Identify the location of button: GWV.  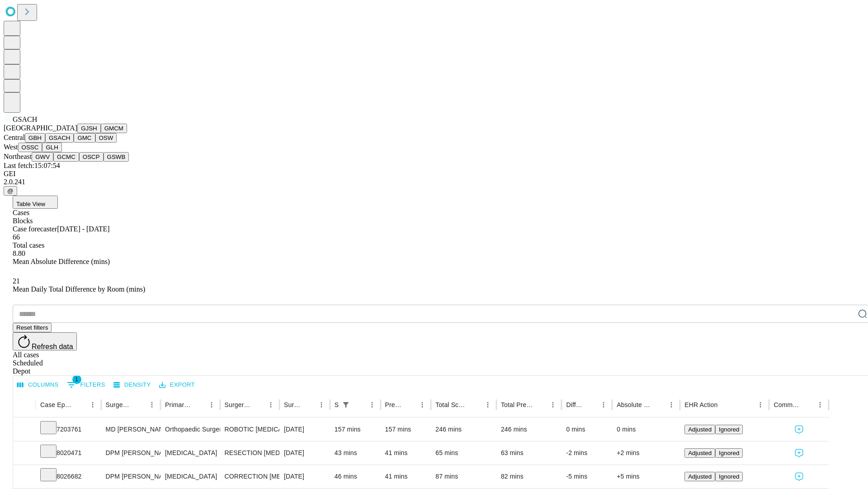
(43, 156).